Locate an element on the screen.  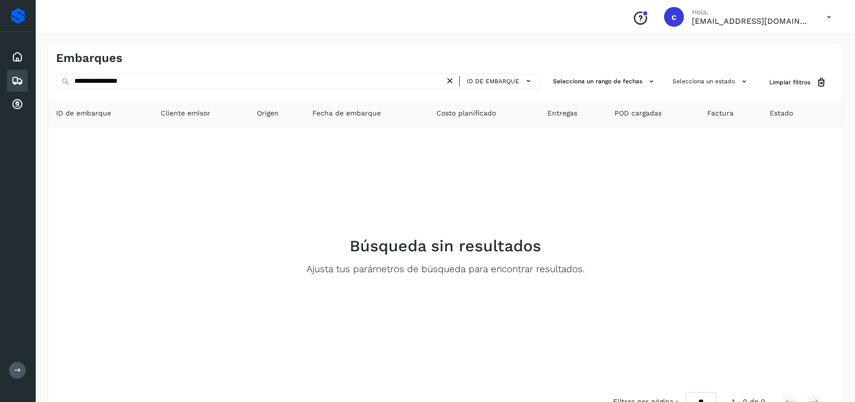
div: Inicio is located at coordinates (17, 57).